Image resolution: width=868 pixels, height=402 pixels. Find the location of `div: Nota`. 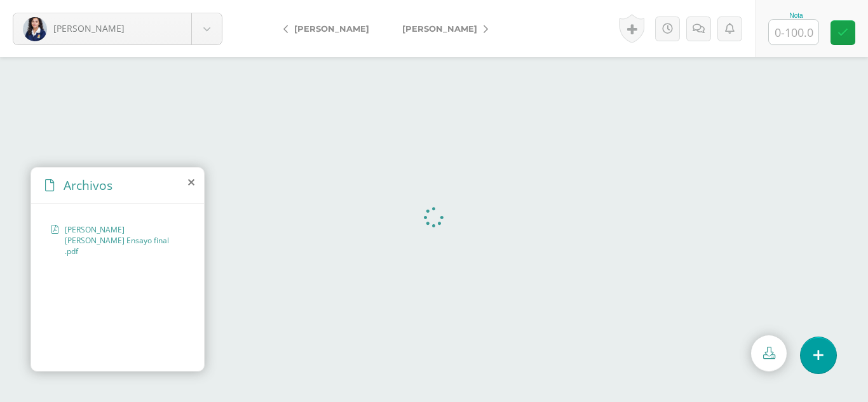

div: Nota is located at coordinates (796, 15).